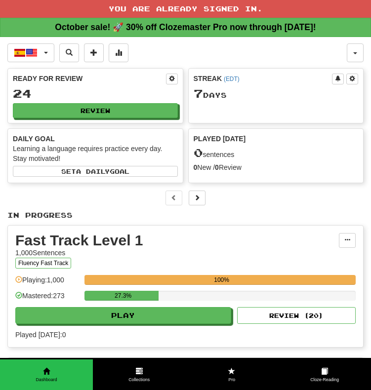 The image size is (371, 390). What do you see at coordinates (263, 79) in the screenshot?
I see `div: Streak` at bounding box center [263, 79].